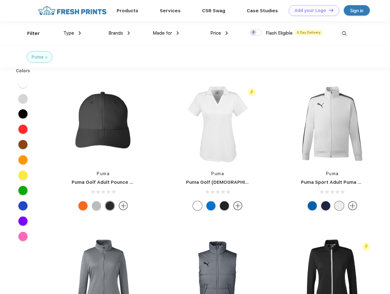 This screenshot has height=294, width=390. What do you see at coordinates (23, 71) in the screenshot?
I see `div: Colors` at bounding box center [23, 71].